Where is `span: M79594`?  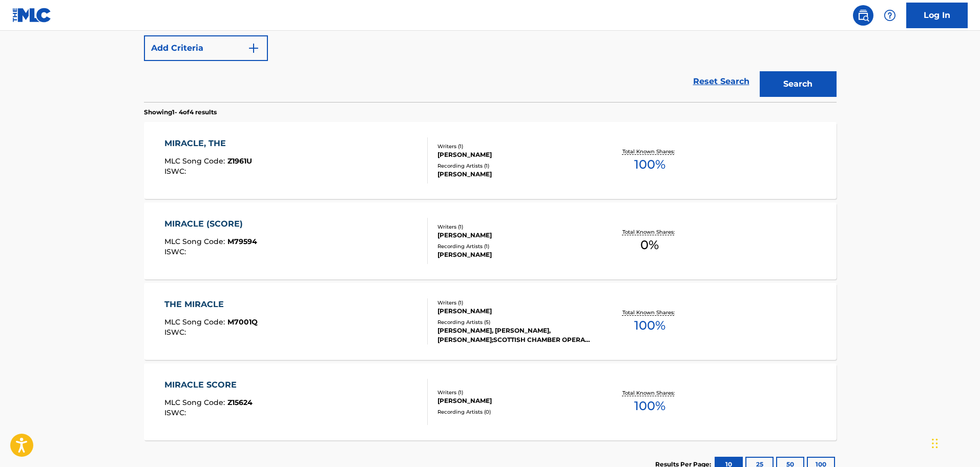
span: M79594 is located at coordinates (242, 242).